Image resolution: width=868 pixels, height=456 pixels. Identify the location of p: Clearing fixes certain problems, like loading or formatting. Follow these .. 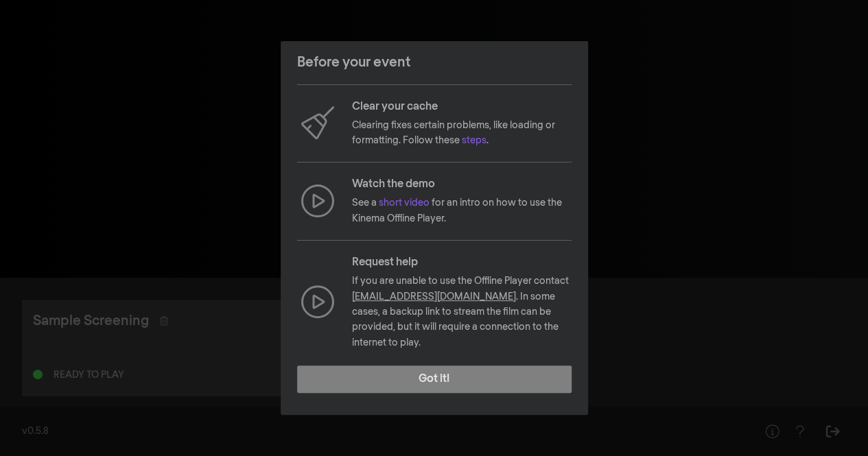
(461, 133).